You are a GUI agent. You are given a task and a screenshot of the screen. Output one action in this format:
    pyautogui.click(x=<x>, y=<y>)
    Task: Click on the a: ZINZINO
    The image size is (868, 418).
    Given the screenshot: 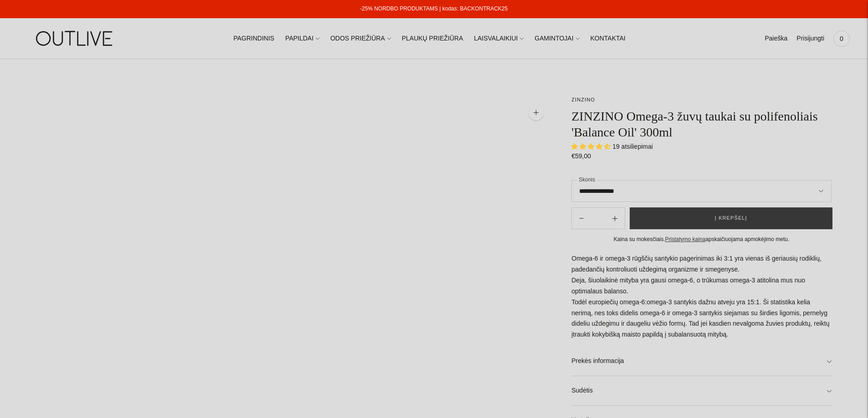 What is the action you would take?
    pyautogui.click(x=583, y=99)
    